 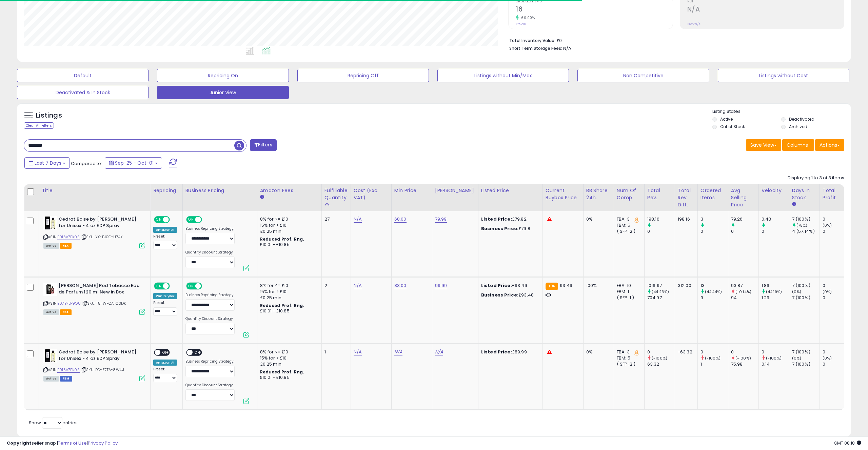 I want to click on button: Repricing Off, so click(x=363, y=75).